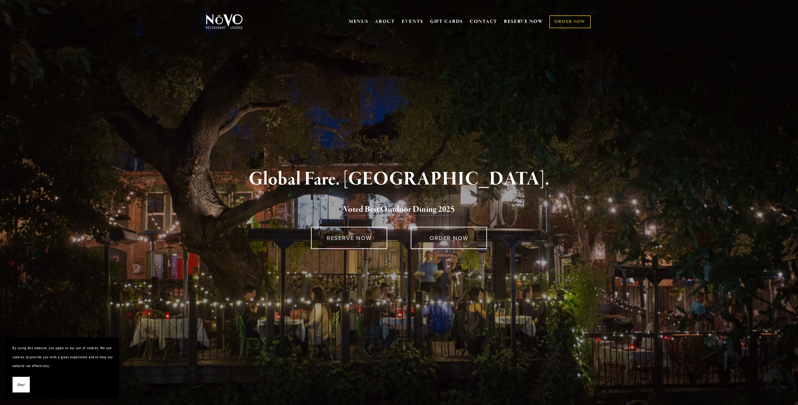  What do you see at coordinates (397, 210) in the screenshot?
I see `a: Voted Best Outdoor Dining 202` at bounding box center [397, 210].